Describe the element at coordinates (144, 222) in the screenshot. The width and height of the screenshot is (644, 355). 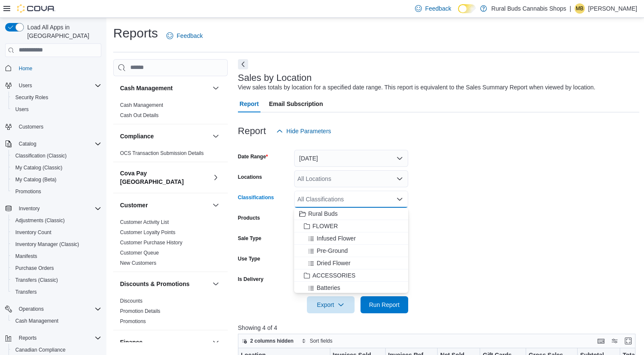
I see `span: Customer Activity List` at that location.